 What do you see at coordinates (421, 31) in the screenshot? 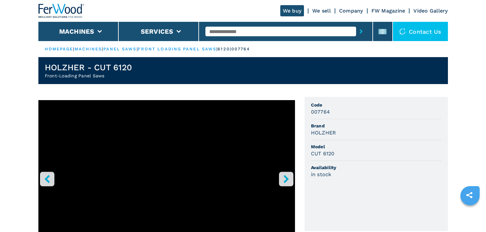
I see `div: Contact us` at bounding box center [421, 31].